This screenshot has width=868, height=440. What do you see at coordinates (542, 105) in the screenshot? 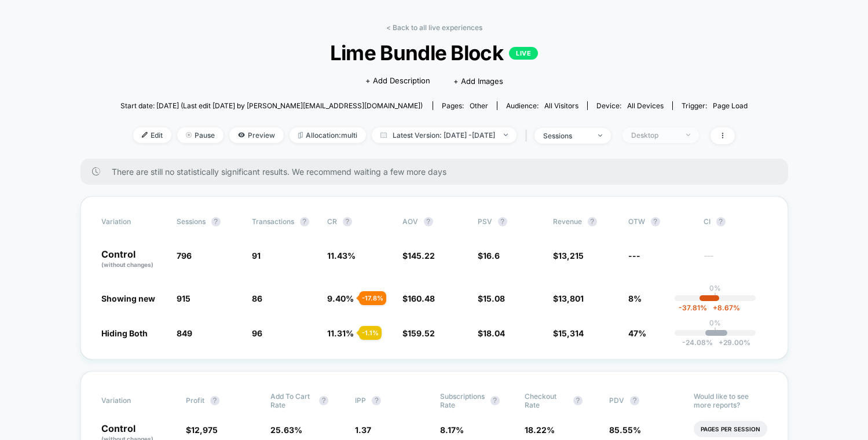
I see `div: Audience:` at bounding box center [542, 105].